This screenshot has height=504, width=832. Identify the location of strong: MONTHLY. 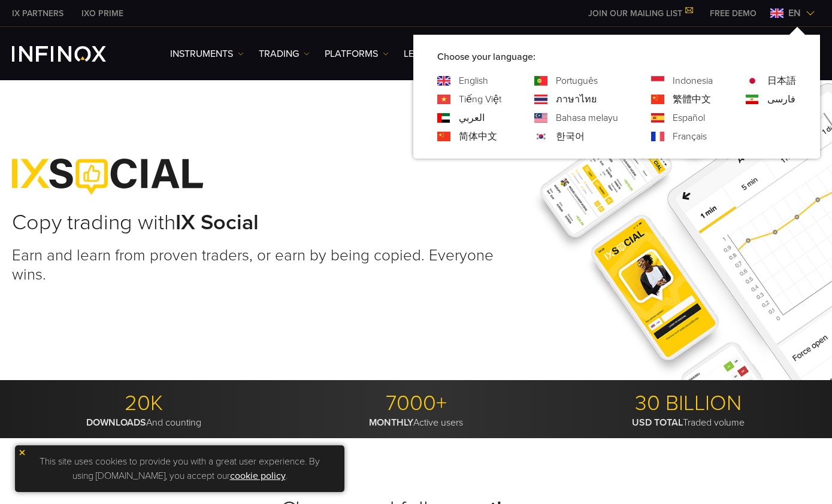
(391, 423).